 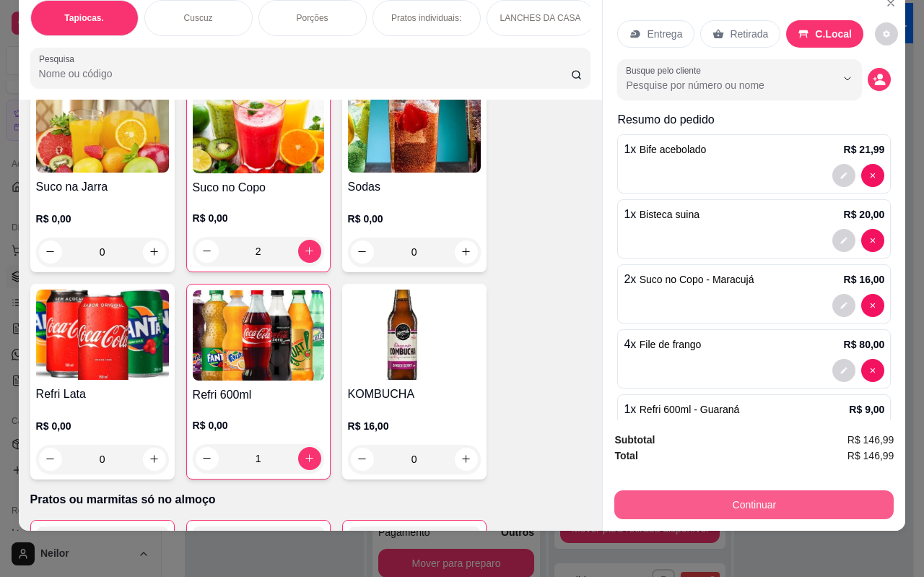 What do you see at coordinates (625, 456) in the screenshot?
I see `strong: Total` at bounding box center [625, 456].